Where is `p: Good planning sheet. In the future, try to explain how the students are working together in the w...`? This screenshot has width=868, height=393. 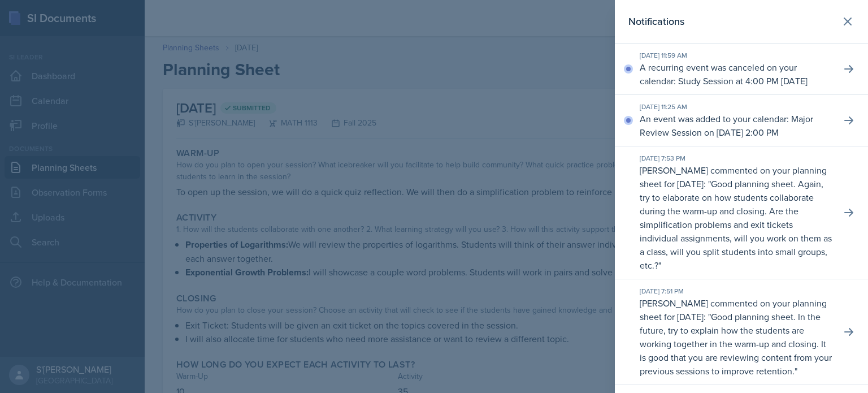 p: Good planning sheet. In the future, try to explain how the students are working together in the w... is located at coordinates (736, 344).